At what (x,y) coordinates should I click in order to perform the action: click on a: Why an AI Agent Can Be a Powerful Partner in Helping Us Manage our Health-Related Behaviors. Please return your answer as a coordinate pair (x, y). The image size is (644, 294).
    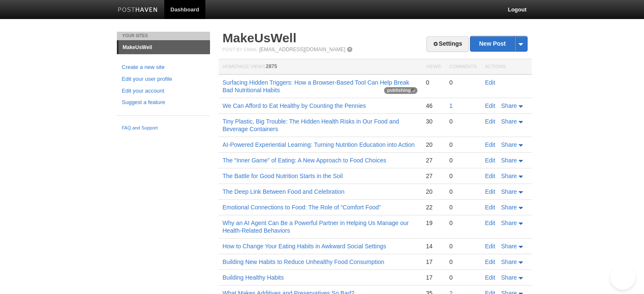
    Looking at the image, I should click on (316, 227).